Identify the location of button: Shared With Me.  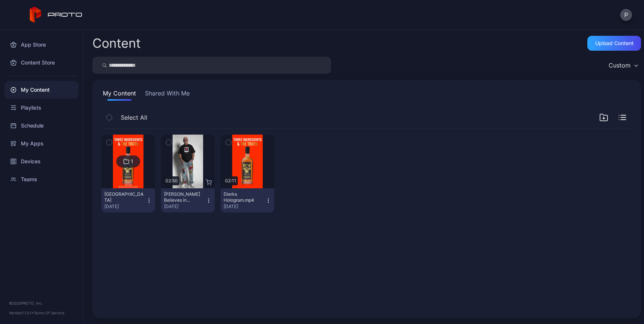
(167, 95).